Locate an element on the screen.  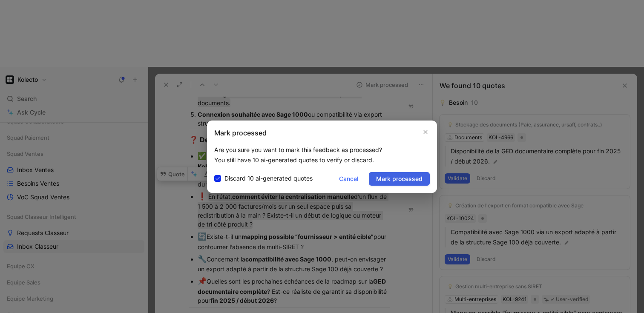
p: Are you sure you want to mark this feedback as processed? is located at coordinates (322, 150).